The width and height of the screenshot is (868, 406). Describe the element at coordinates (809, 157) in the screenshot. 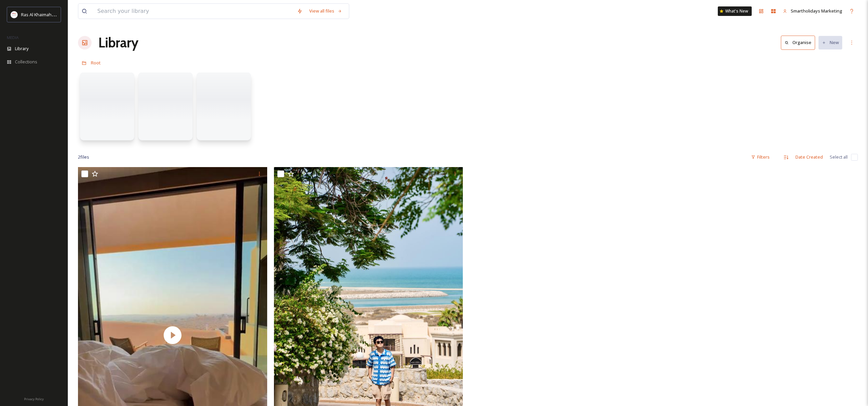

I see `div: Date Created` at that location.